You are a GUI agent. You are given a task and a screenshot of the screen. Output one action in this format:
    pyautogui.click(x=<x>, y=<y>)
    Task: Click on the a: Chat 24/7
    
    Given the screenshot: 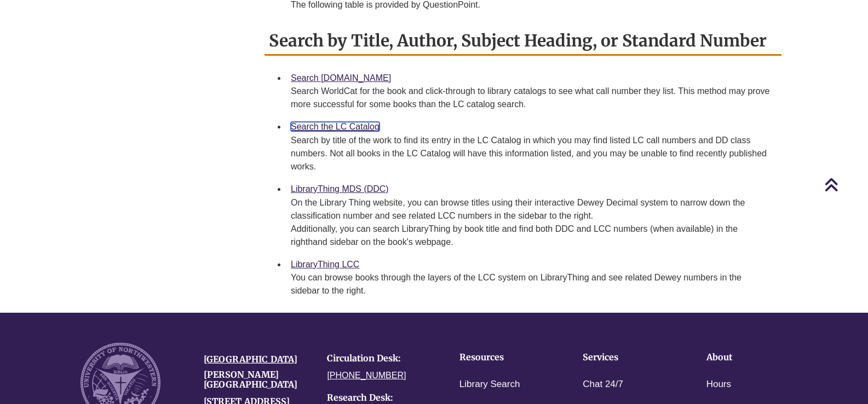 What is the action you would take?
    pyautogui.click(x=603, y=385)
    